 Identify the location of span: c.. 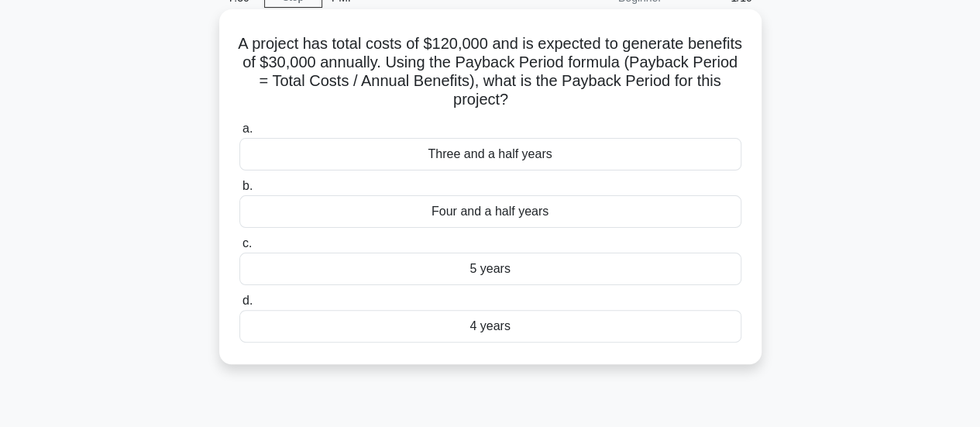
(247, 242).